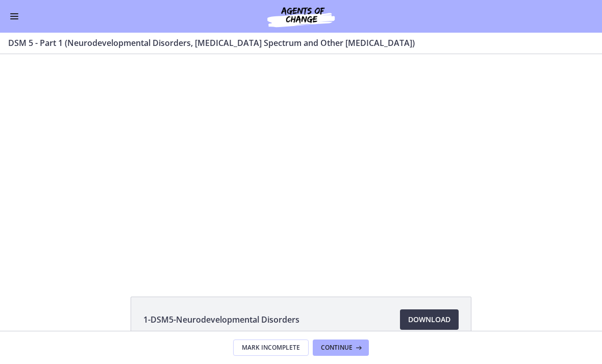 This screenshot has width=602, height=364. I want to click on span: Continue, so click(337, 348).